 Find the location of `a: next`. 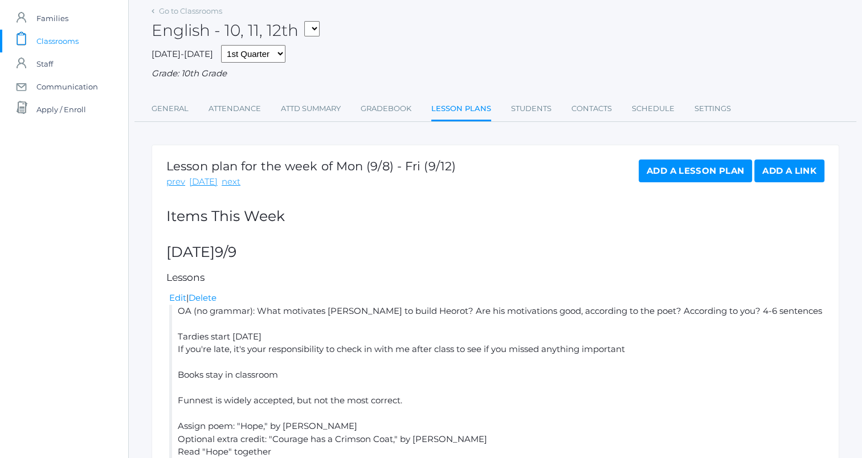

a: next is located at coordinates (231, 182).